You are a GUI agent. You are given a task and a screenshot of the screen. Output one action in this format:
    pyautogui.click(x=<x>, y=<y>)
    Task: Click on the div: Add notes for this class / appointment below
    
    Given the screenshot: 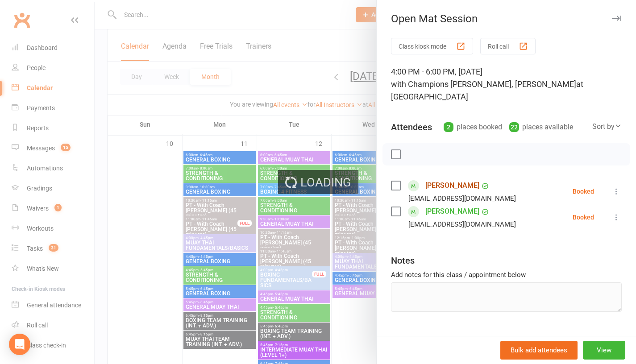 What is the action you would take?
    pyautogui.click(x=506, y=275)
    